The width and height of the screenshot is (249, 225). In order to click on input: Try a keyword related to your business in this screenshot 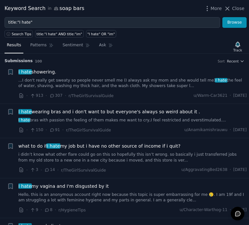, I will do `click(112, 23)`.